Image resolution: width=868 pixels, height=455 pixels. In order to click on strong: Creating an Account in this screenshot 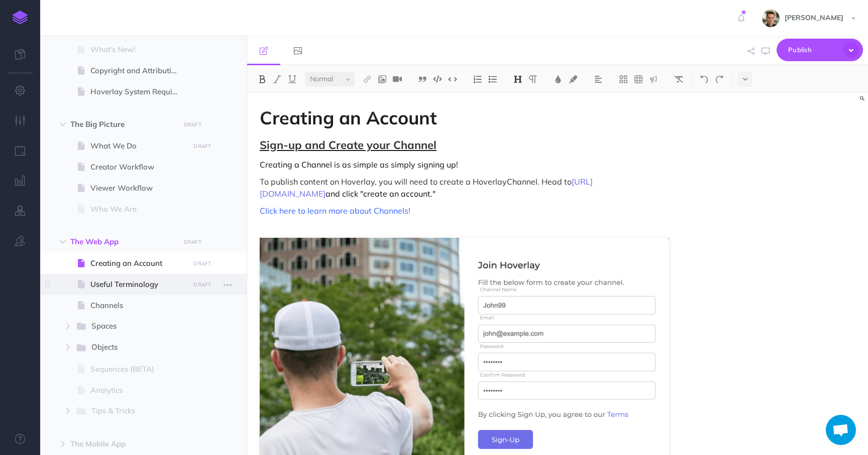, I will do `click(348, 118)`.